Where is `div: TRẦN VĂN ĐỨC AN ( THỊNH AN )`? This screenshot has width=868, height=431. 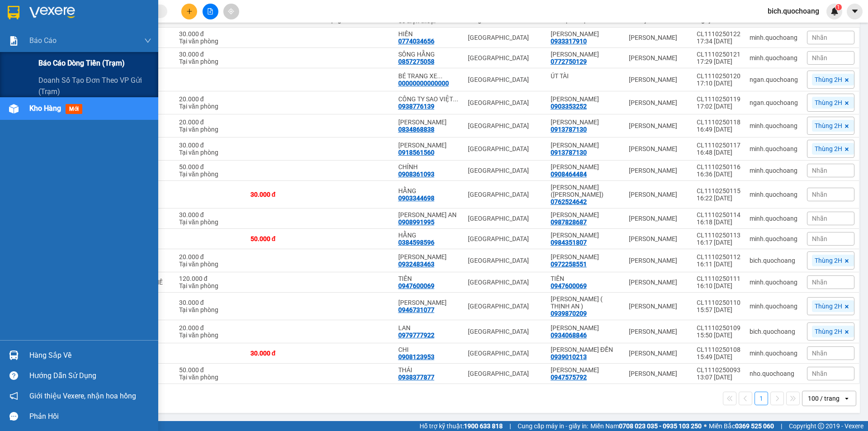 div: TRẦN VĂN ĐỨC AN ( THỊNH AN ) is located at coordinates (585, 303).